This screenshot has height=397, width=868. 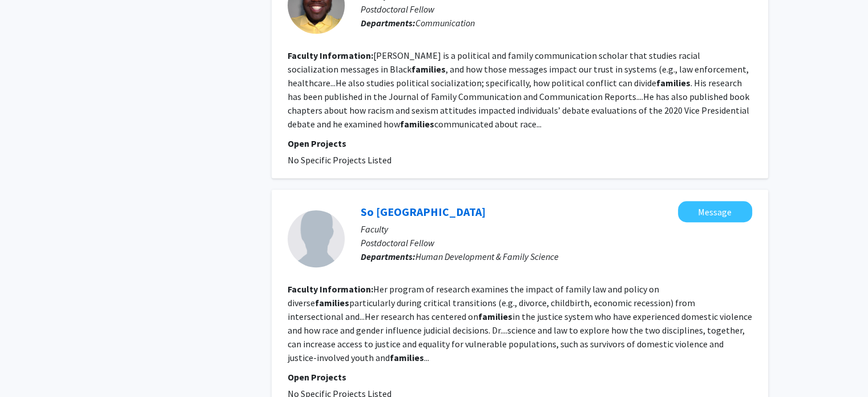 What do you see at coordinates (445, 23) in the screenshot?
I see `span: Communication` at bounding box center [445, 23].